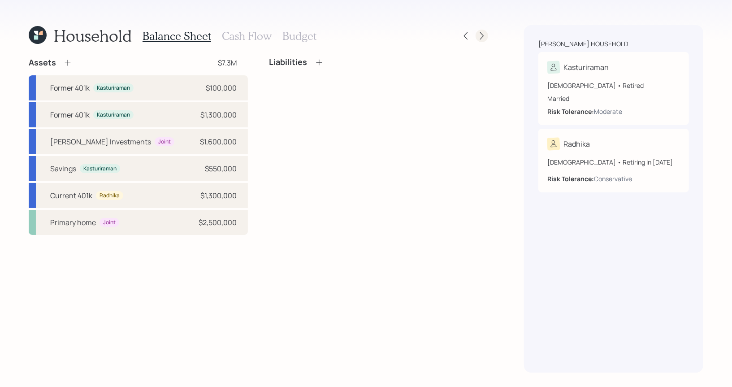 Image resolution: width=732 pixels, height=387 pixels. I want to click on h1: Household, so click(93, 35).